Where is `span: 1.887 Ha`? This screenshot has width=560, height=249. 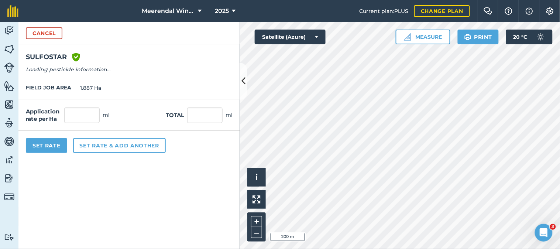
span: 1.887 Ha is located at coordinates (90, 88).